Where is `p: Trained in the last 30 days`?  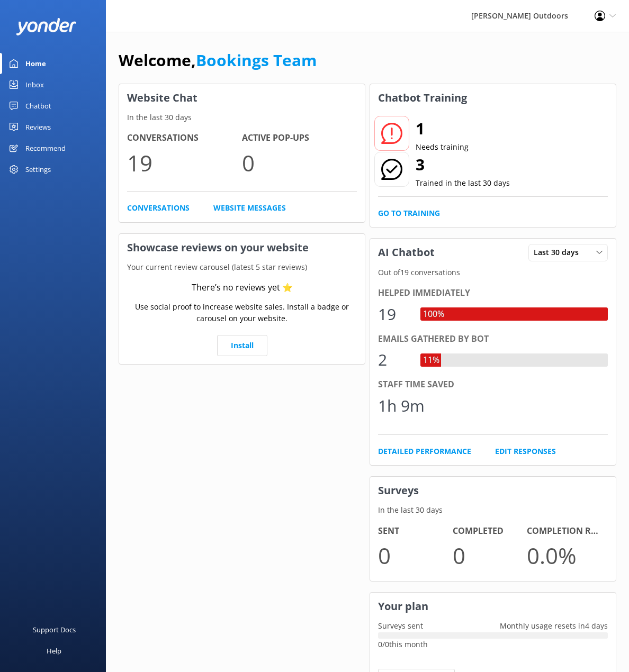
p: Trained in the last 30 days is located at coordinates (462, 183).